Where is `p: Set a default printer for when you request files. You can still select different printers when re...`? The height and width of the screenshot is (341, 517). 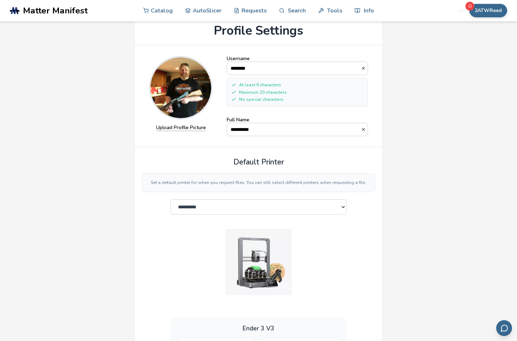 p: Set a default printer for when you request files. You can still select different printers when re... is located at coordinates (259, 182).